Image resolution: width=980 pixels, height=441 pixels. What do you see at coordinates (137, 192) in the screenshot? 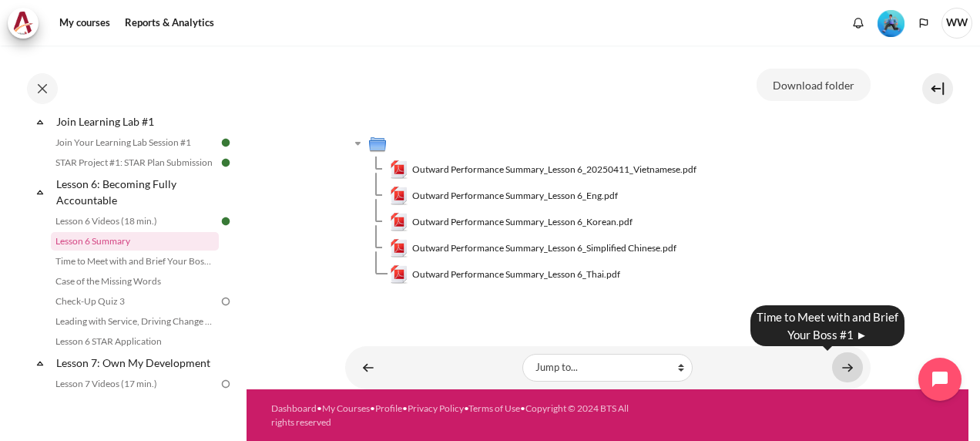
I see `a: Lesson 6: Becoming Fully Accountable` at bounding box center [137, 192].